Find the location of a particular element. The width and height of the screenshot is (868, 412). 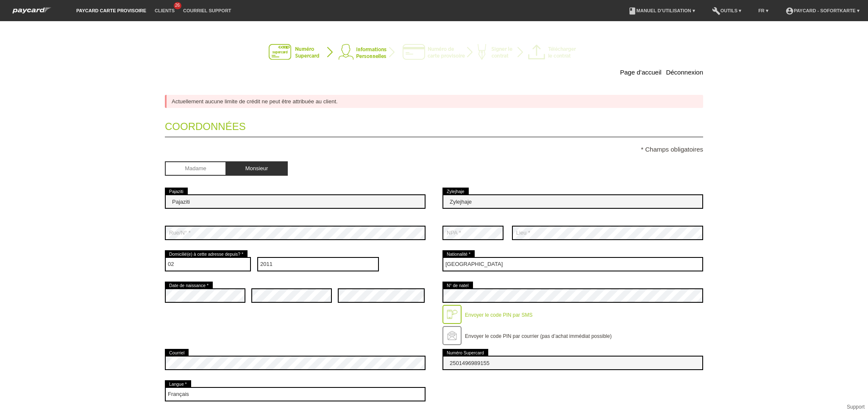

a: FR ▾ is located at coordinates (763, 10).